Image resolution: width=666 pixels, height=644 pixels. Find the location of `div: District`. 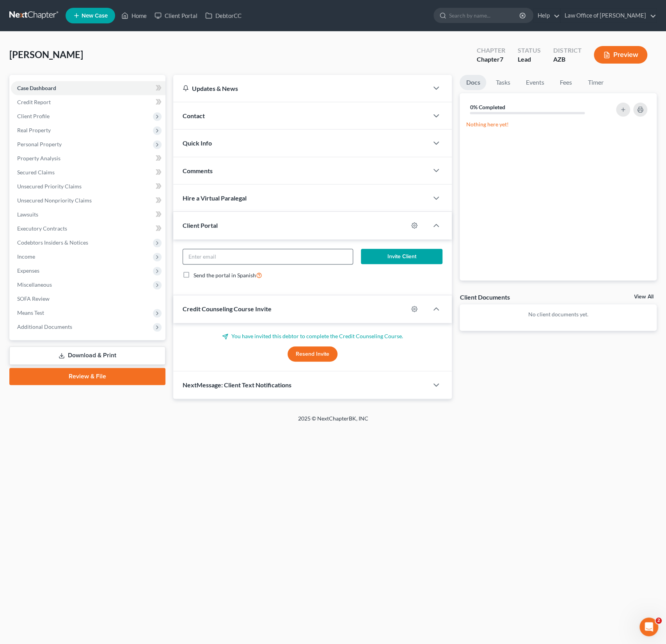

div: District is located at coordinates (567, 51).